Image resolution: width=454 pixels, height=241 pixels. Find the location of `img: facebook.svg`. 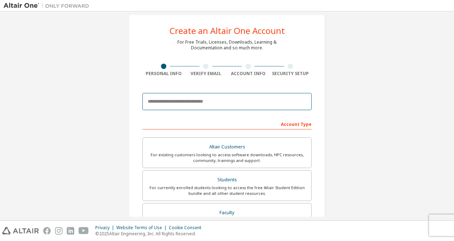

img: facebook.svg is located at coordinates (47, 230).